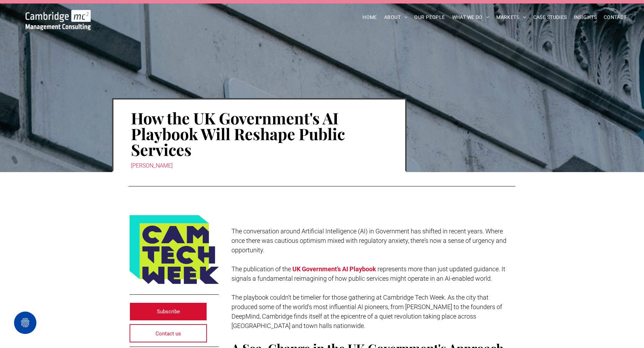 This screenshot has width=644, height=348. Describe the element at coordinates (334, 269) in the screenshot. I see `strong: UK Government’s AI Playbook` at that location.